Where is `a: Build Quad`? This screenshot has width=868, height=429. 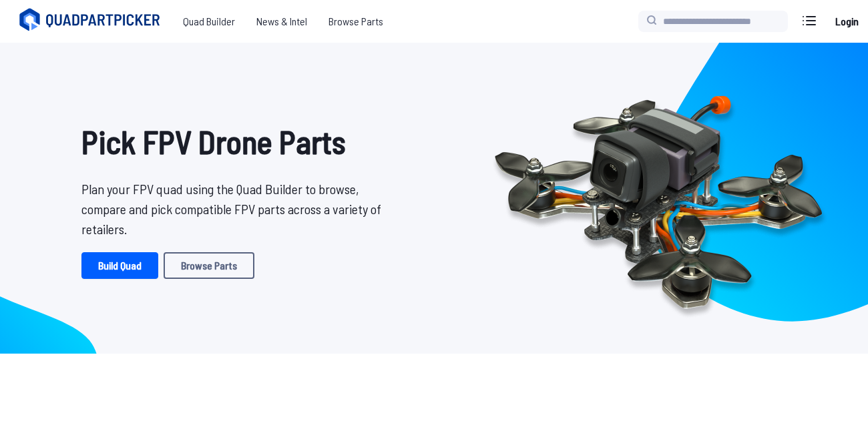
a: Build Quad is located at coordinates (119, 266).